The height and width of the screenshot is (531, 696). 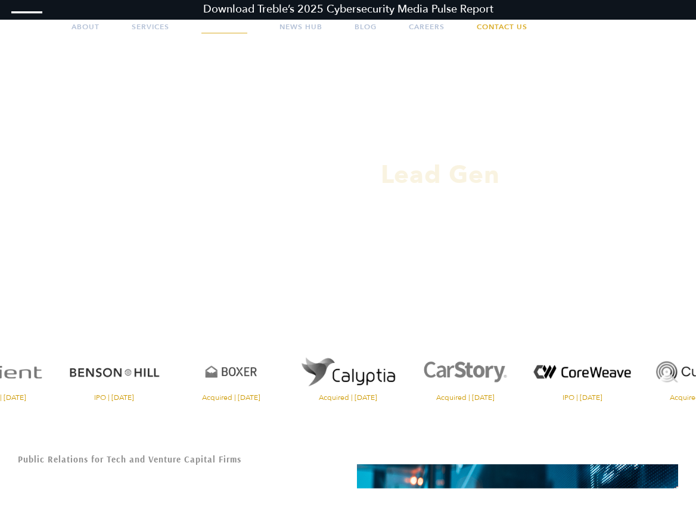 I want to click on a: About, so click(x=85, y=27).